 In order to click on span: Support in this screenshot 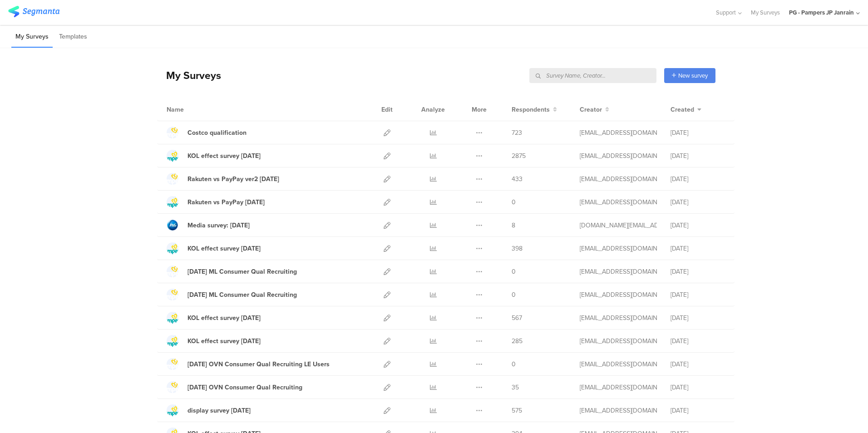, I will do `click(726, 12)`.